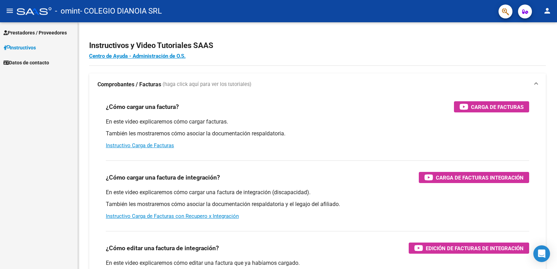 Image resolution: width=557 pixels, height=269 pixels. I want to click on mat-icon: person, so click(548, 11).